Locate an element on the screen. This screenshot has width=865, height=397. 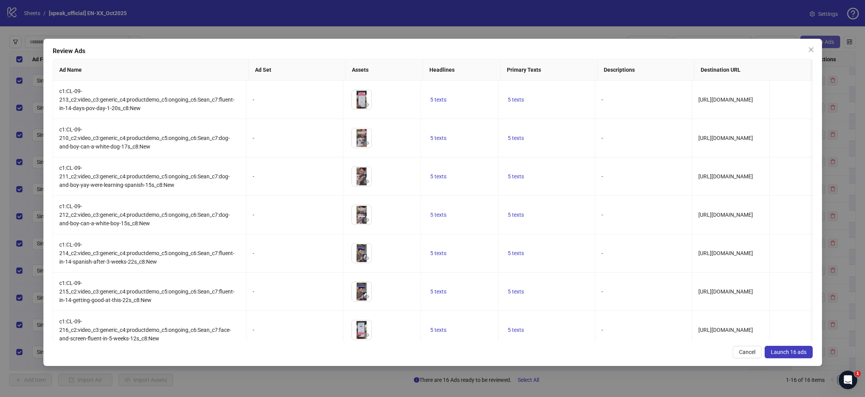
th: Destination URL is located at coordinates (752, 70).